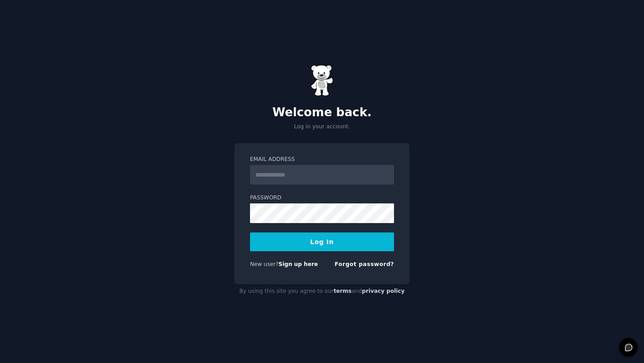 Image resolution: width=644 pixels, height=363 pixels. I want to click on a: Sign up here, so click(298, 264).